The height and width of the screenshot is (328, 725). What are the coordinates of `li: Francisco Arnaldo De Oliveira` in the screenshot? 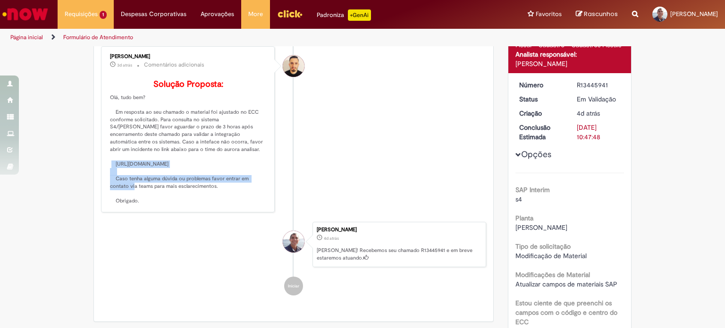 It's located at (293, 244).